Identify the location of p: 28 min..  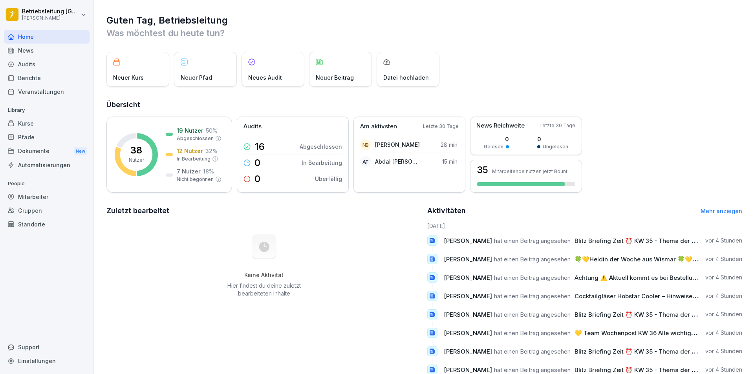
(450, 145).